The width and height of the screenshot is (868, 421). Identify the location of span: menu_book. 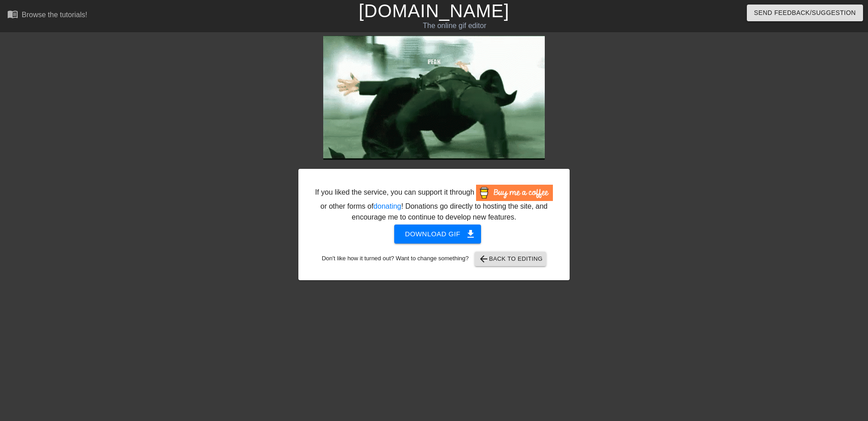
(12, 14).